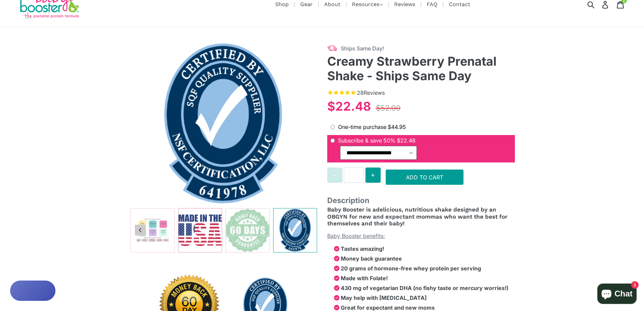  Describe the element at coordinates (140, 230) in the screenshot. I see `button: Previous slide` at that location.